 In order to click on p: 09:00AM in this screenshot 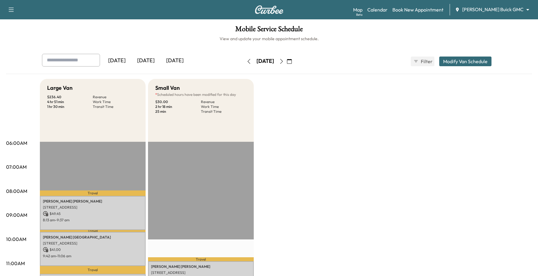, I will do `click(17, 215)`.